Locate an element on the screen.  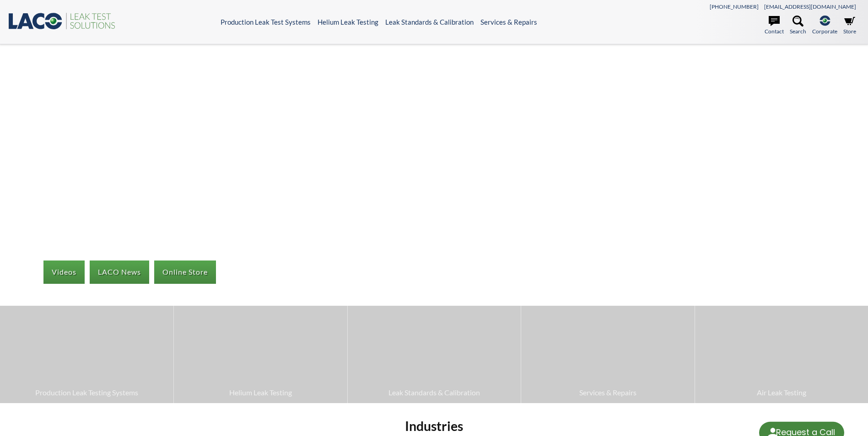
span: Services & Repairs is located at coordinates (608, 393).